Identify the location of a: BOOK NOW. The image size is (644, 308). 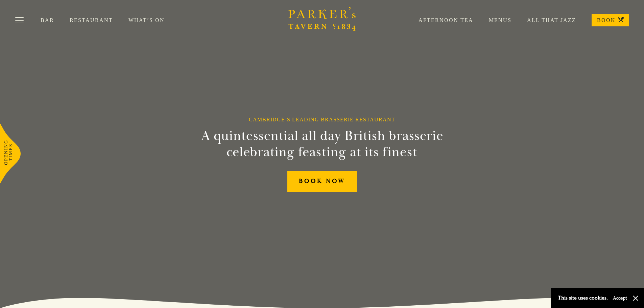
(322, 181).